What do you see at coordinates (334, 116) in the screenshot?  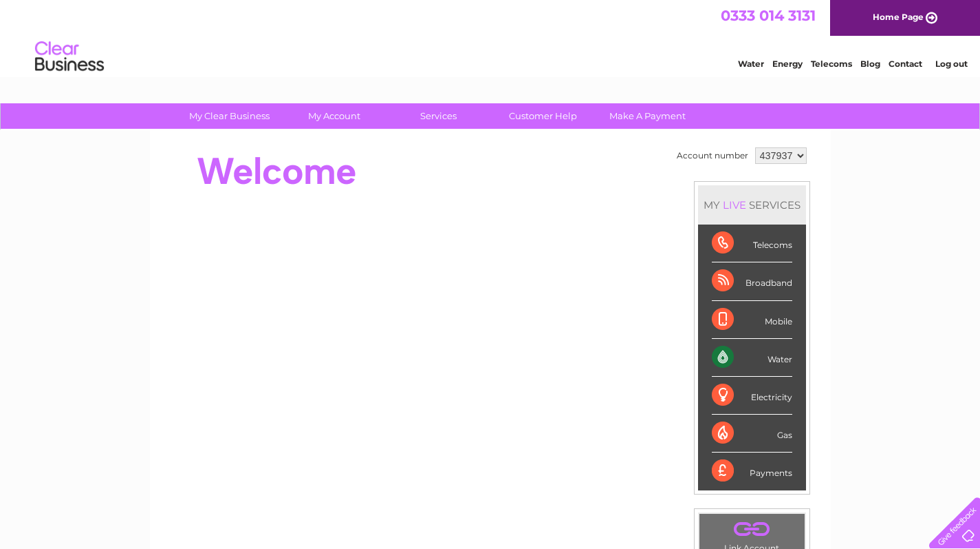 I see `a: My Account` at bounding box center [334, 116].